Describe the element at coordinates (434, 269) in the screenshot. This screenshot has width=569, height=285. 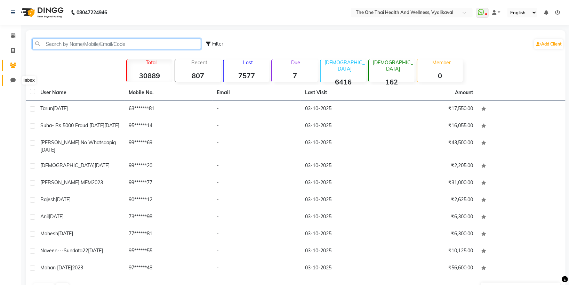
I see `td: ₹56,600.00` at that location.